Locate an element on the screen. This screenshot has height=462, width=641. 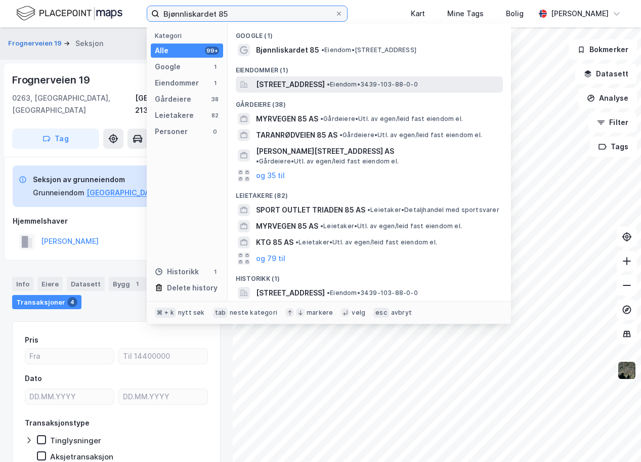
div: esc is located at coordinates (381, 313).